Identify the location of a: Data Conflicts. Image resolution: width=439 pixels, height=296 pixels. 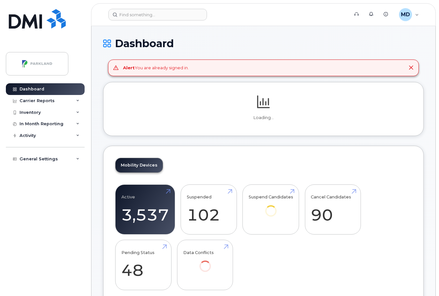
(205, 262).